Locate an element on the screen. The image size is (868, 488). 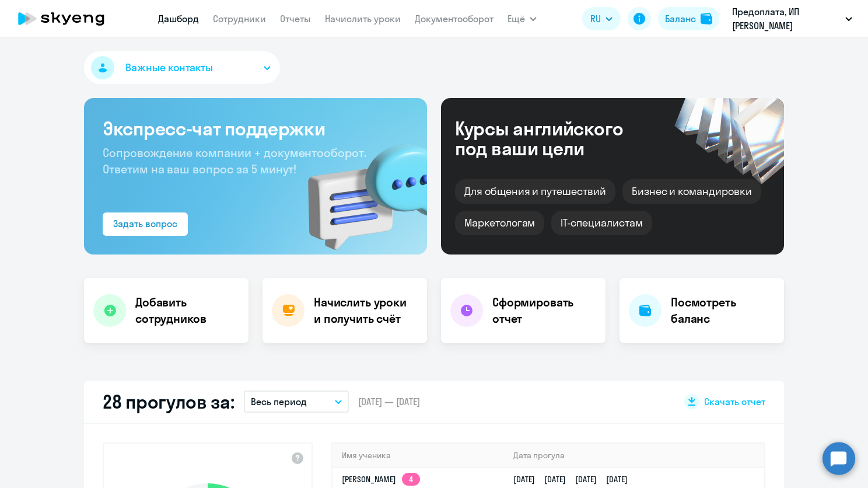
th: Имя ученика is located at coordinates (418, 455).